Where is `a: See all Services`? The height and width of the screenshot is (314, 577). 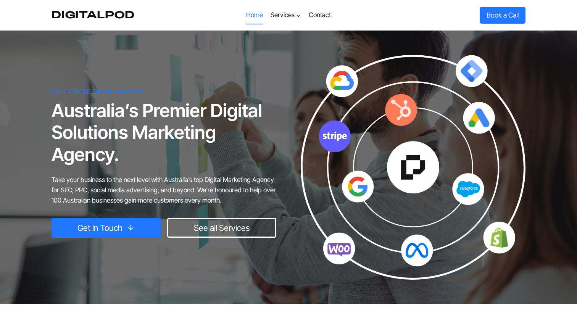 a: See all Services is located at coordinates (222, 228).